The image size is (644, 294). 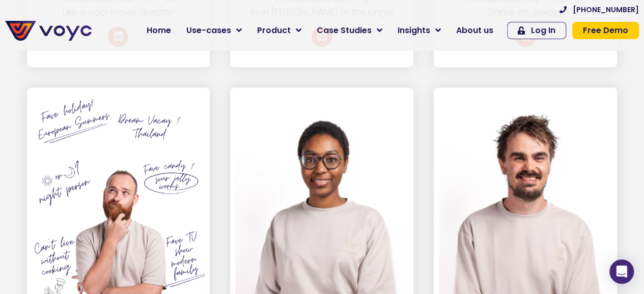 I want to click on span: Insights, so click(x=414, y=30).